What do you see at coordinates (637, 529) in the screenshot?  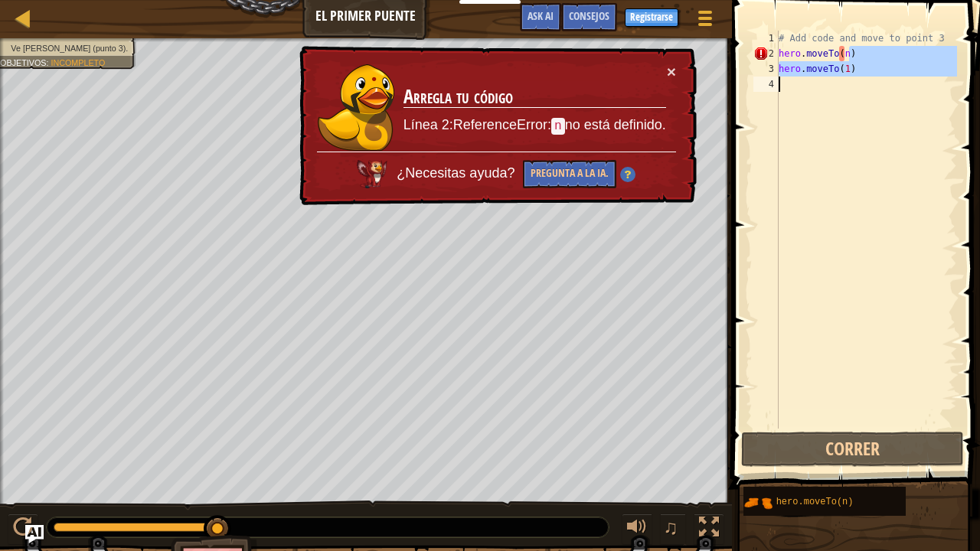 I see `button: Ajustar volúmen` at bounding box center [637, 529].